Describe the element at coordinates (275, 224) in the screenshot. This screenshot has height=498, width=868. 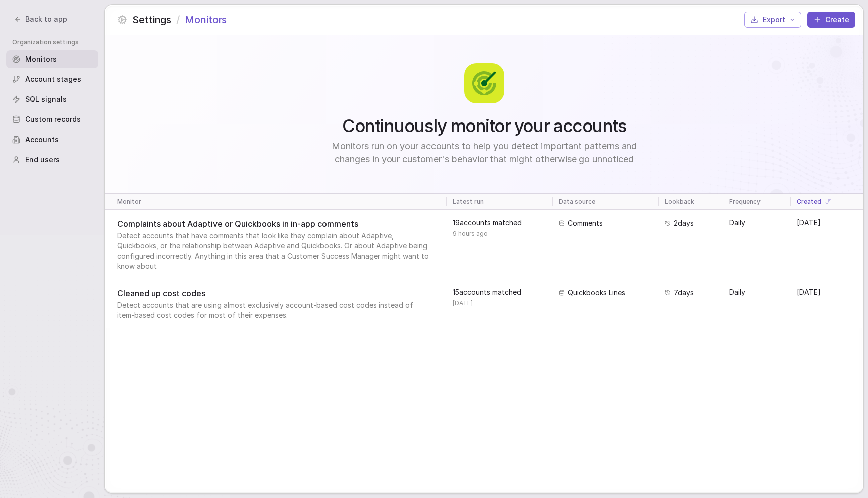
I see `span: Complaints about Adaptive or Quickbooks in in-app comments` at that location.